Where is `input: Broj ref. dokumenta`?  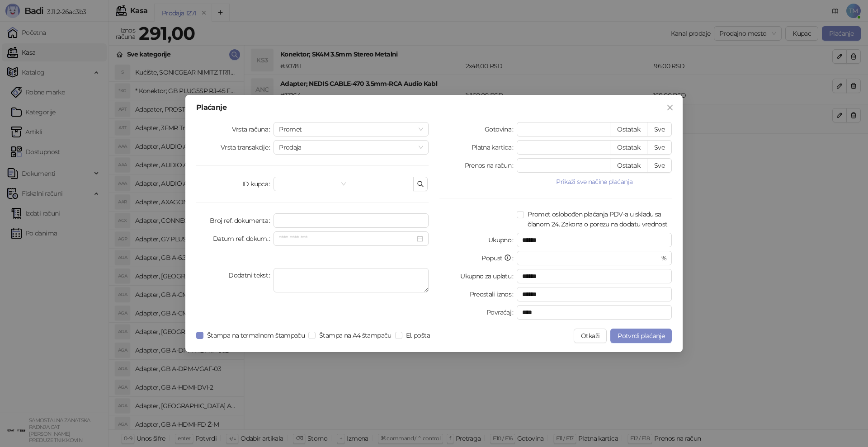
input: Broj ref. dokumenta is located at coordinates (351, 221).